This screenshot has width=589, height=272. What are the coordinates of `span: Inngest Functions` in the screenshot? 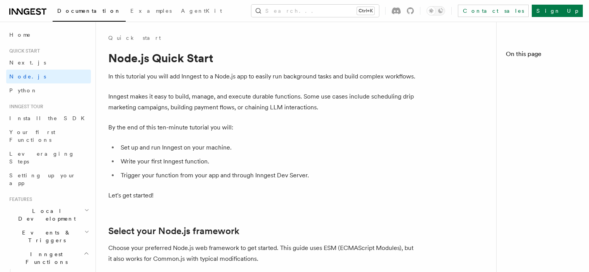 It's located at (45, 258).